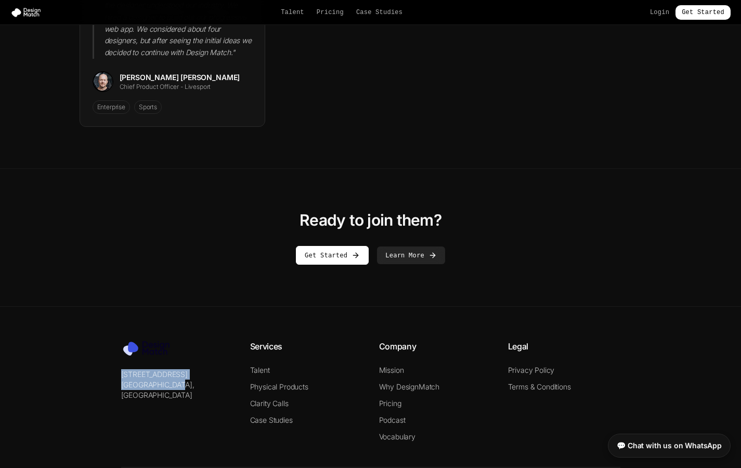 This screenshot has width=741, height=468. Describe the element at coordinates (411, 255) in the screenshot. I see `button: Learn More` at that location.